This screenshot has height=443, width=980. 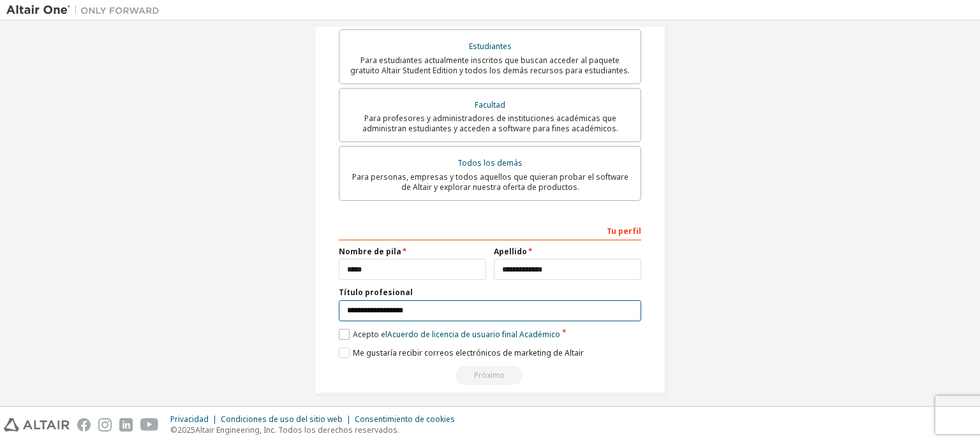 What do you see at coordinates (126, 425) in the screenshot?
I see `img: linkedin.svg` at bounding box center [126, 425].